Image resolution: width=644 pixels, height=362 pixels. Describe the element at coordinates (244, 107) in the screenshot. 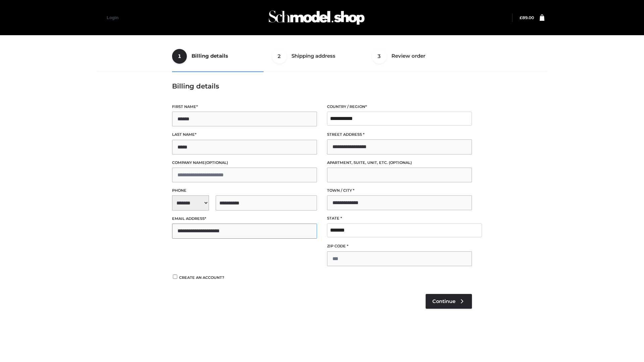

I see `label: First name` at that location.